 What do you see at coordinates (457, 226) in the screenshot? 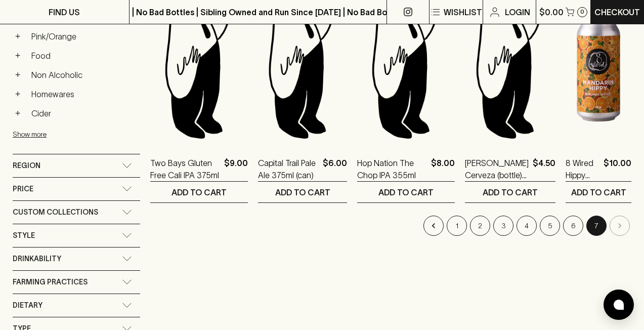
I see `button: Go to page 1` at bounding box center [457, 226].